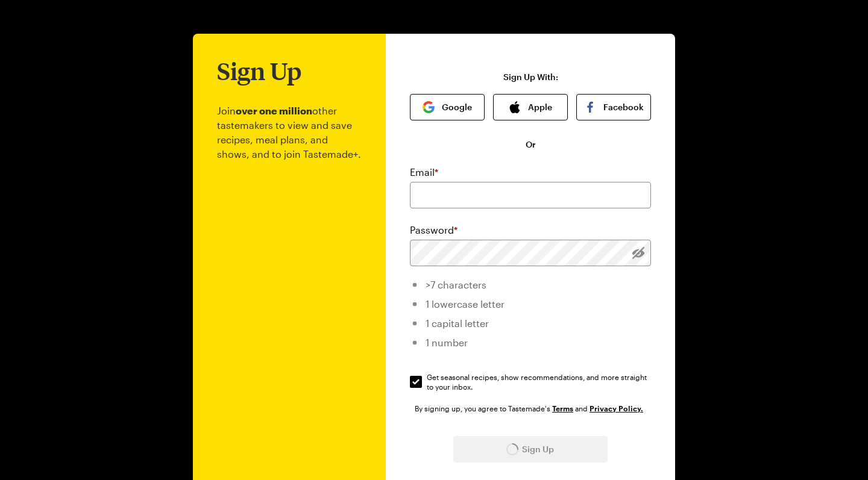 This screenshot has height=480, width=868. Describe the element at coordinates (614, 107) in the screenshot. I see `button: Facebook` at that location.